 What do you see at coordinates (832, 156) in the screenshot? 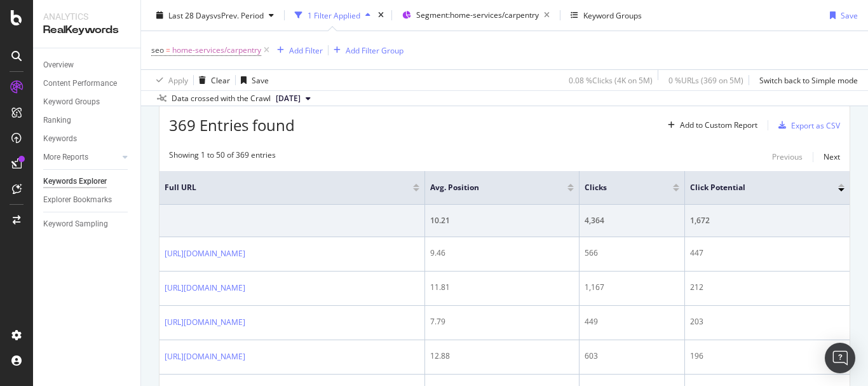
I see `div: Next` at bounding box center [832, 156].